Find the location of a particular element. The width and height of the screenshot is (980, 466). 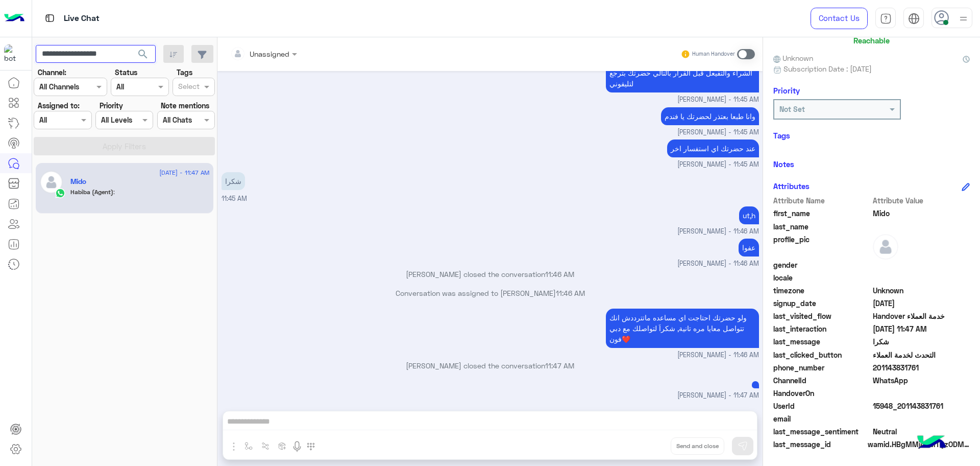

img: Logo is located at coordinates (14, 18).